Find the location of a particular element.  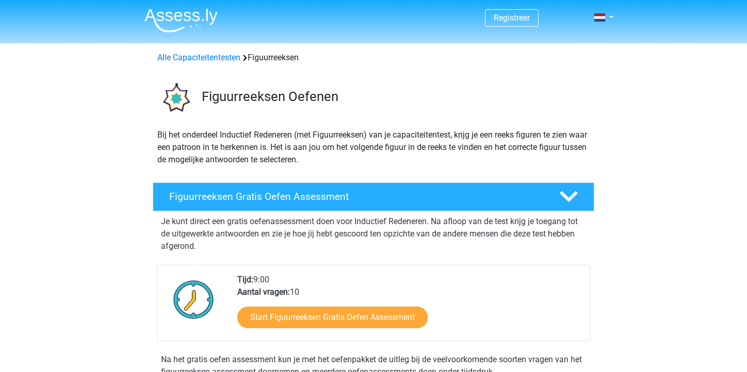

p: Bij het onderdeel Inductief Redeneren (met Figuurreeksen) van je capaciteitentest, krijg je een r... is located at coordinates (373, 147).